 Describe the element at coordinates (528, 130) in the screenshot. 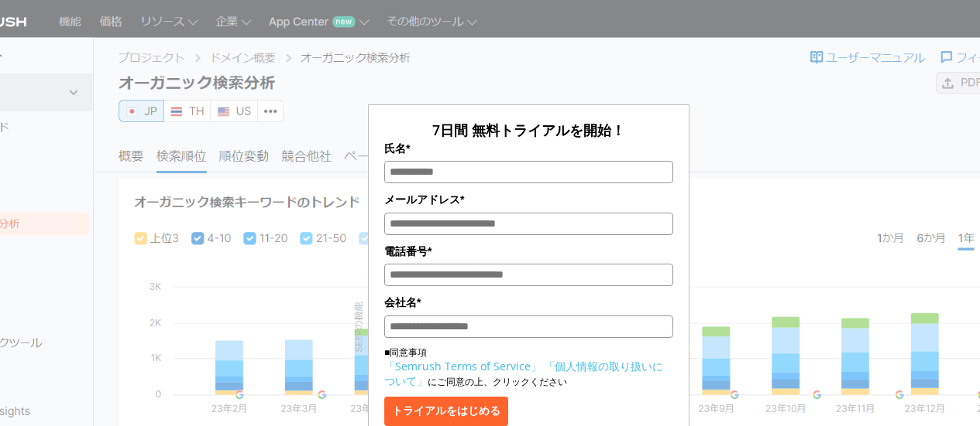

I see `span: 7日間 無料トライアルを開始！` at that location.